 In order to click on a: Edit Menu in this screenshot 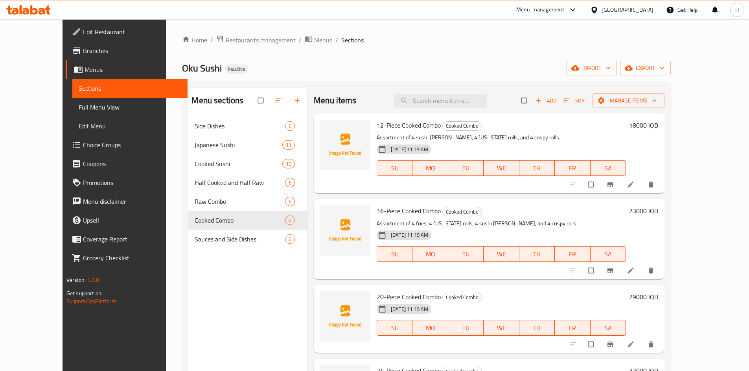, I will do `click(130, 126)`.